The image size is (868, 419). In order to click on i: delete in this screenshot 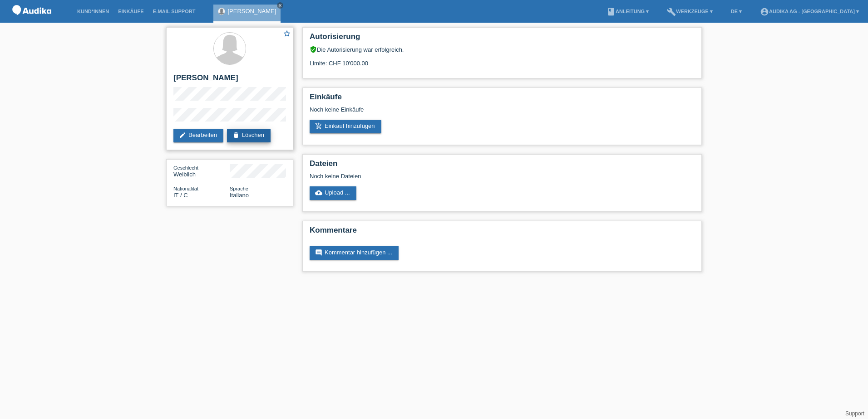, I will do `click(236, 135)`.